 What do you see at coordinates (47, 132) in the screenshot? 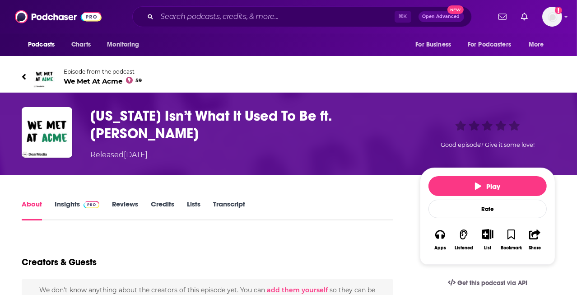
I see `img: New York Isn’t What It Used To Be ft. Carole Radziwell` at bounding box center [47, 132].